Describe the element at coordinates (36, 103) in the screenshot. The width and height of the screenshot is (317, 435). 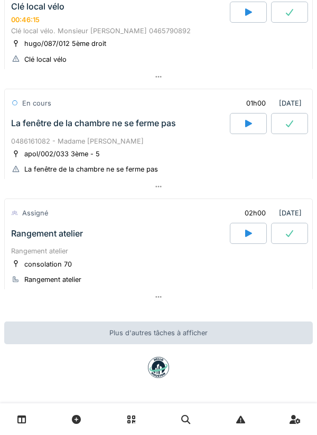
I see `div: En cours` at that location.